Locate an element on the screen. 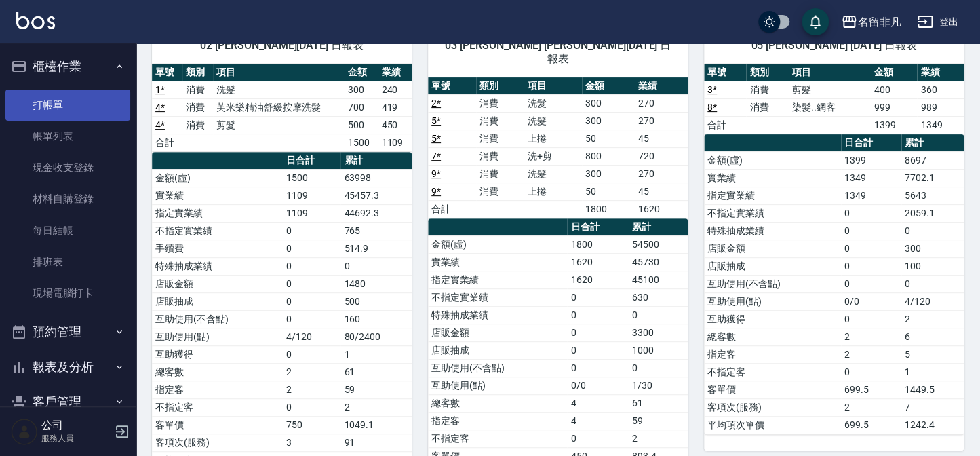  td: 765 is located at coordinates (375, 230).